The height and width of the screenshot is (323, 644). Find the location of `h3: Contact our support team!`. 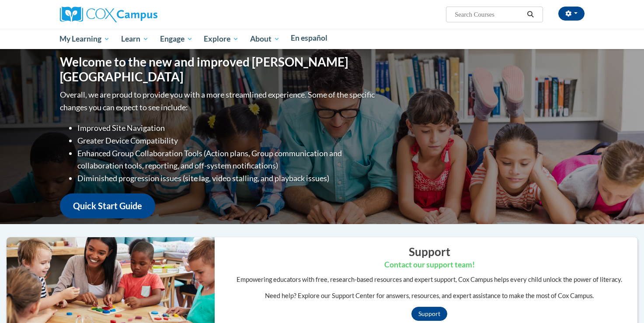

h3: Contact our support team! is located at coordinates (429, 265).